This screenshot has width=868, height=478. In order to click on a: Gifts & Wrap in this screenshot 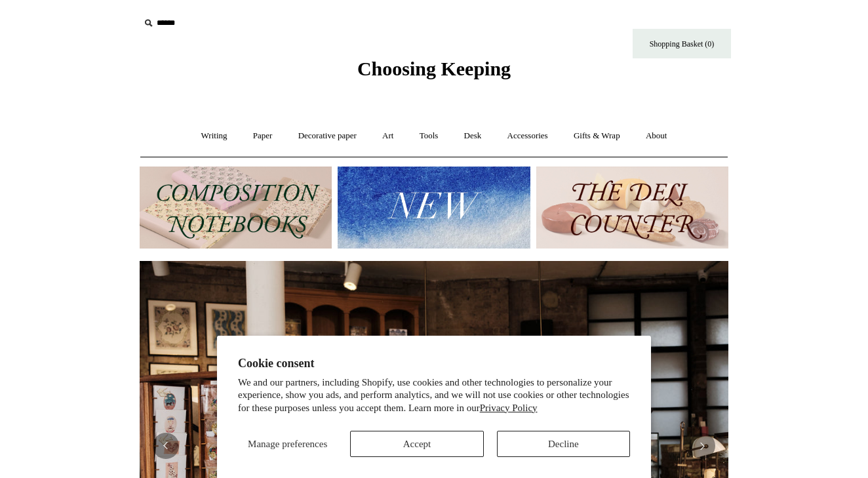, I will do `click(596, 136)`.